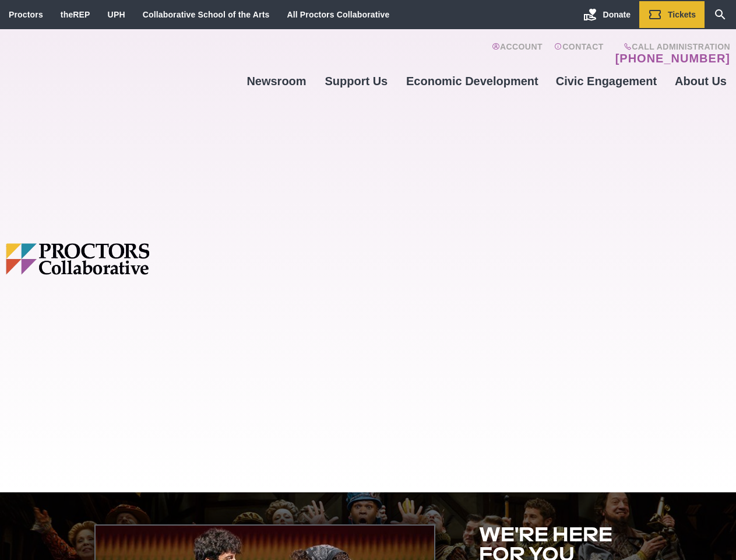 Image resolution: width=736 pixels, height=560 pixels. I want to click on a: Search, so click(720, 14).